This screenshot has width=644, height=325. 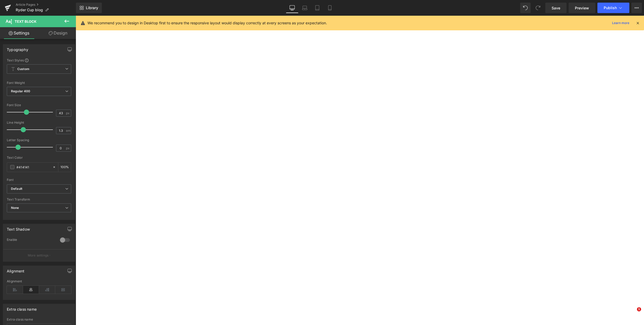 I want to click on input: Color, so click(x=33, y=167).